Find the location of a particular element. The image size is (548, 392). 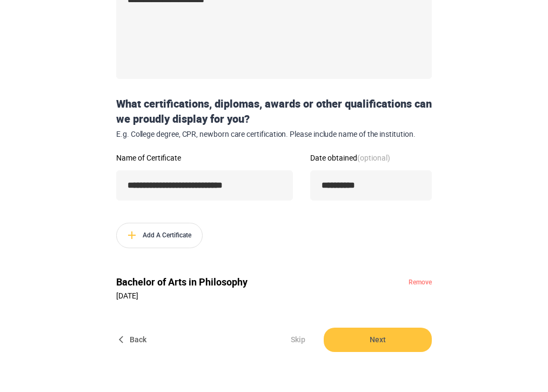

div: What certifications, diplomas, awards or other qualifications can we proudly display for you? is located at coordinates (274, 117).